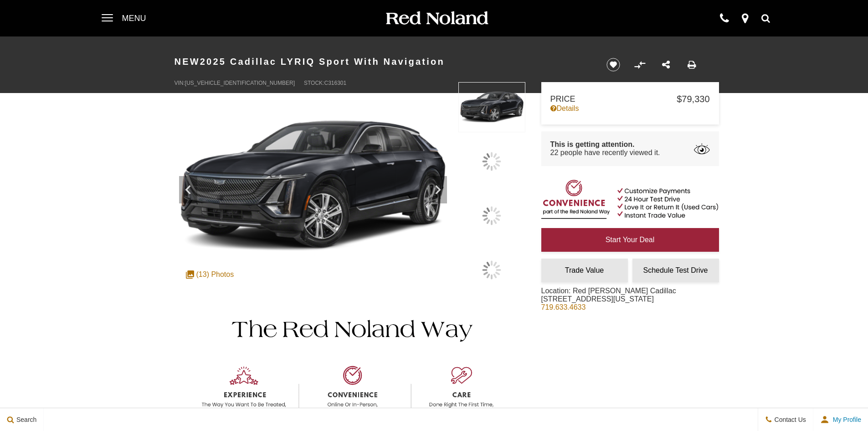  I want to click on img: Red Noland Auto Group, so click(436, 19).